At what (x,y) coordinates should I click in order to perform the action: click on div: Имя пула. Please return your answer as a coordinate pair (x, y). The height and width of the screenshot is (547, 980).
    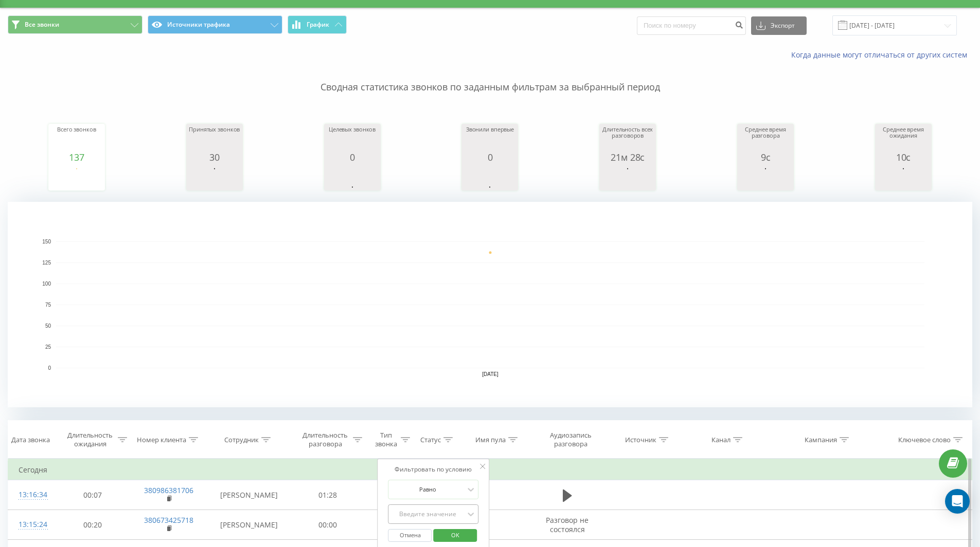
    Looking at the image, I should click on (490, 439).